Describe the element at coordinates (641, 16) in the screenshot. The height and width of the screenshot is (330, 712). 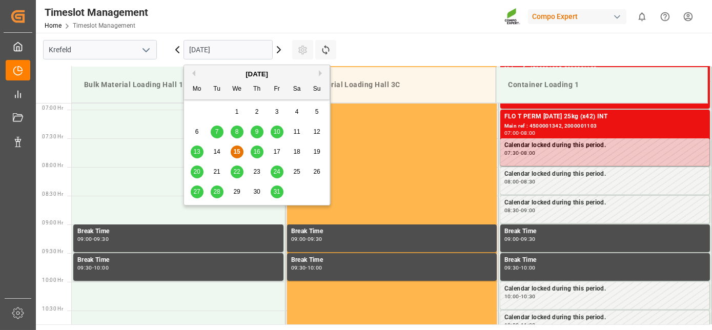
I see `button: show 0 new notifications` at that location.